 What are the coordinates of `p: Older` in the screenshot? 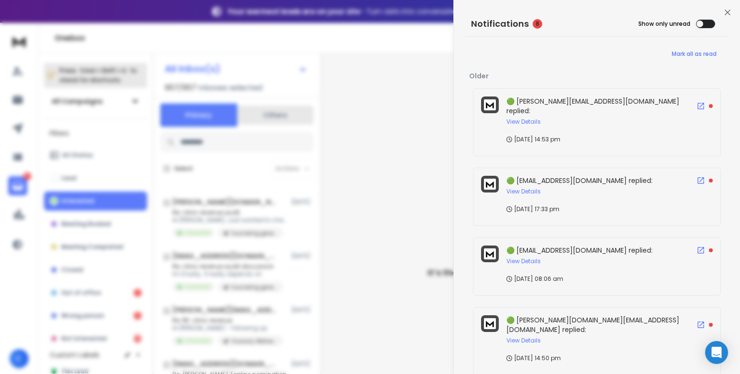 It's located at (597, 76).